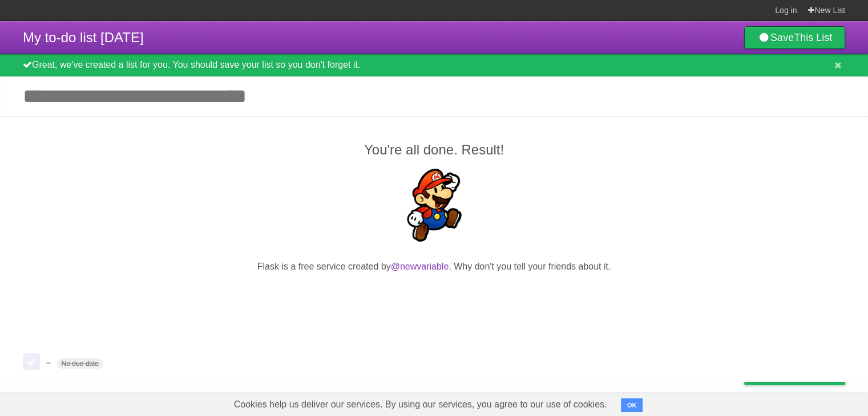  What do you see at coordinates (420, 266) in the screenshot?
I see `a: @newvariable` at bounding box center [420, 266].